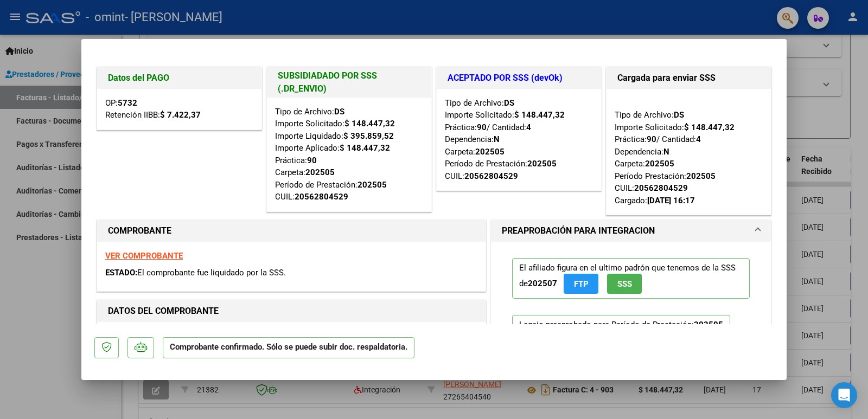  What do you see at coordinates (581, 284) in the screenshot?
I see `button: FTP` at bounding box center [581, 284].